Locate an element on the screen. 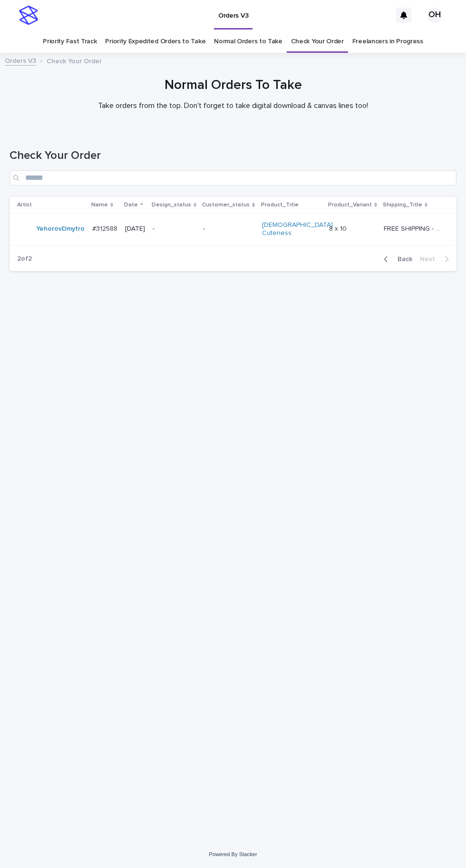  button: Next is located at coordinates (436, 259).